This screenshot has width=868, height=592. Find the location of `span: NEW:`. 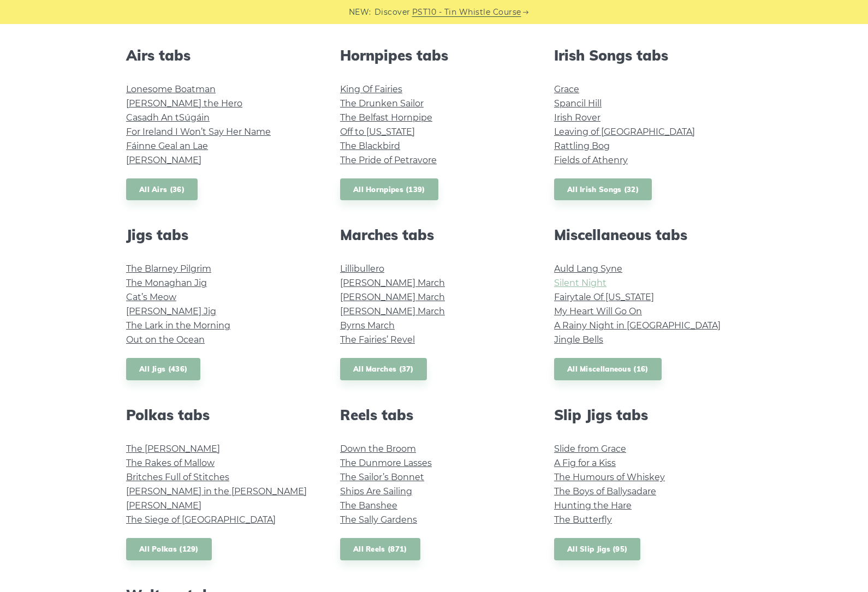

span: NEW: is located at coordinates (360, 12).